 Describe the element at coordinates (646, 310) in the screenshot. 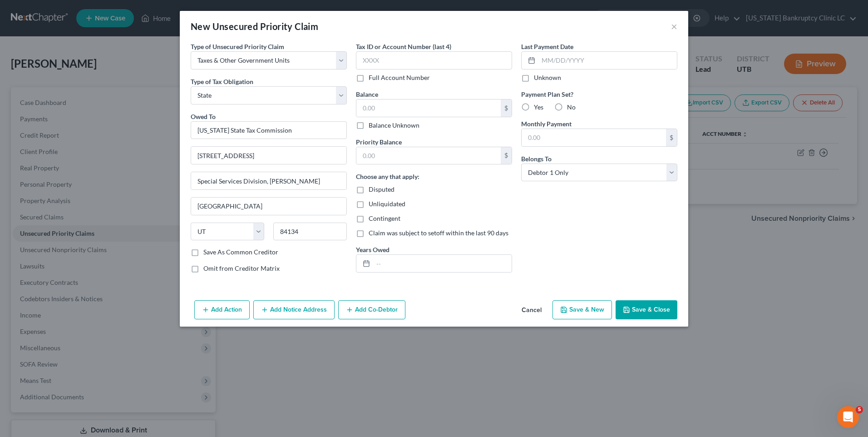

I see `button: Save & Close` at that location.